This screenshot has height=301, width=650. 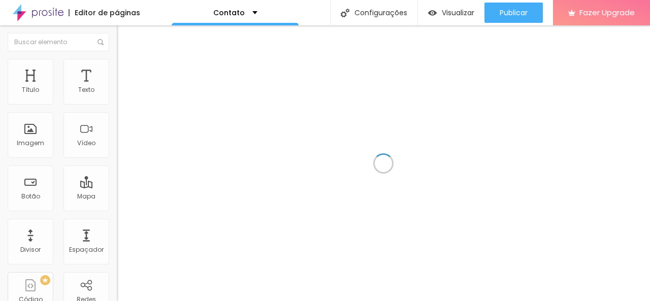 What do you see at coordinates (30, 90) in the screenshot?
I see `div: Título` at bounding box center [30, 90].